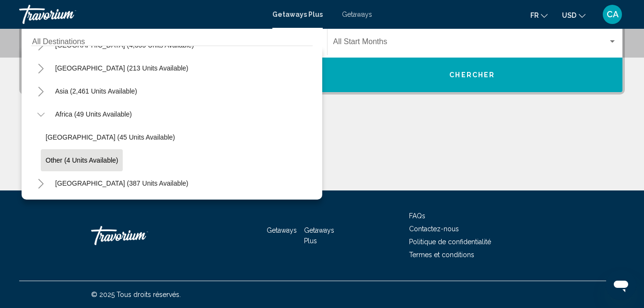 The width and height of the screenshot is (644, 308). Describe the element at coordinates (472, 75) in the screenshot. I see `button: Chercher` at that location.